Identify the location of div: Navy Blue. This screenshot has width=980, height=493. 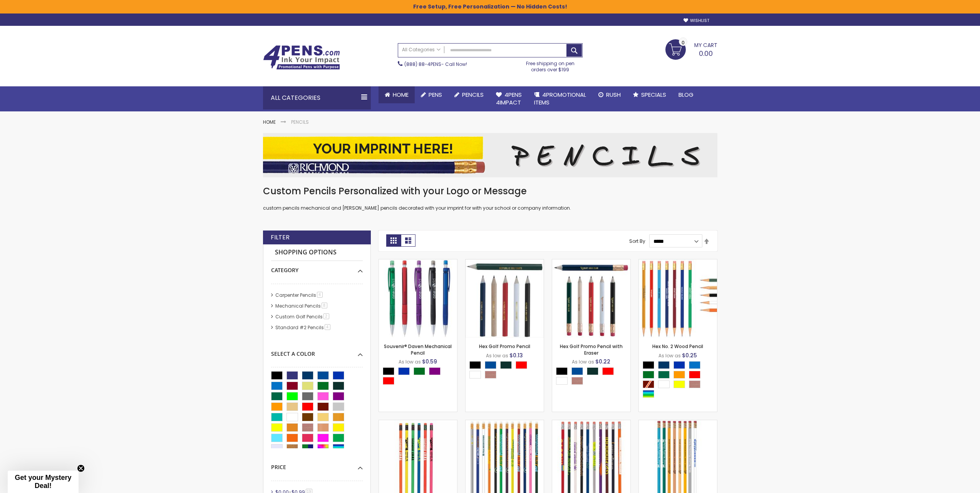
(663, 365).